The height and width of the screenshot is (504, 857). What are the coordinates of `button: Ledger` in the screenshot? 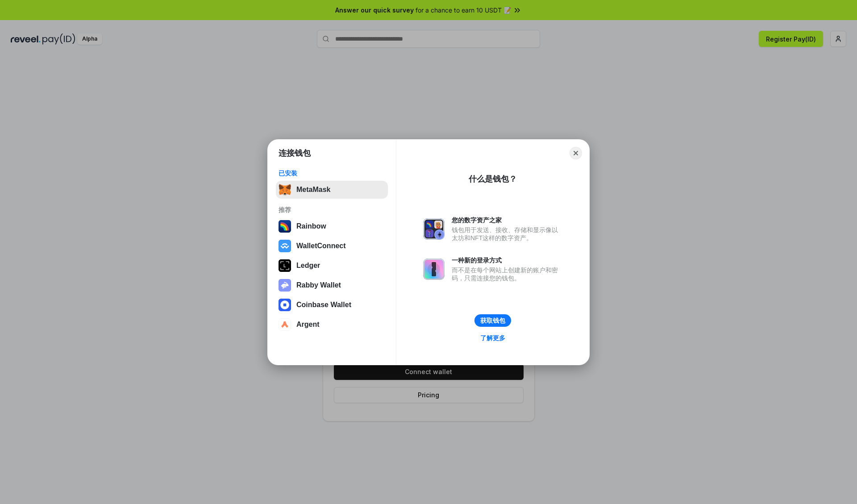 It's located at (332, 265).